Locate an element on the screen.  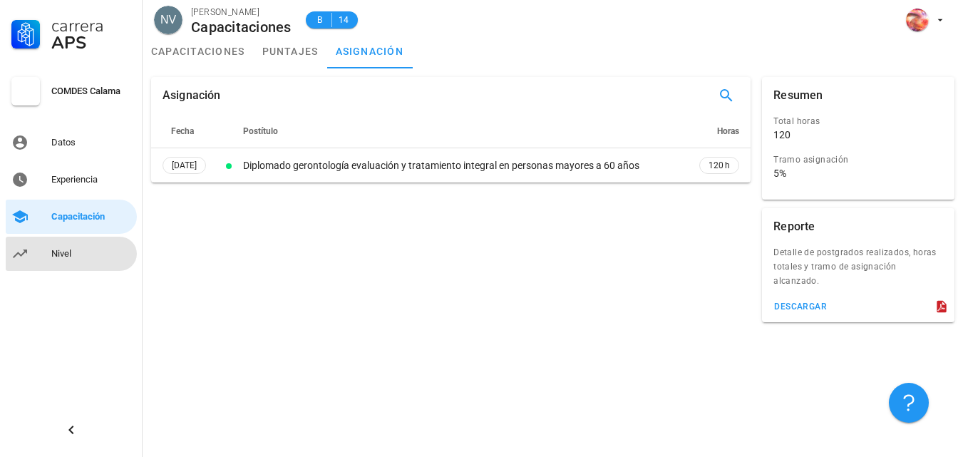
div: Diplomado gerontología evaluación y tratamiento integral en personas mayores a 60 años is located at coordinates (464, 165).